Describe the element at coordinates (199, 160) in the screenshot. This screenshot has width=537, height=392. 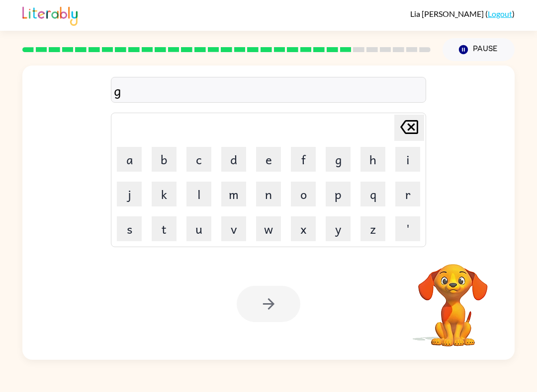
I see `button: c` at that location.